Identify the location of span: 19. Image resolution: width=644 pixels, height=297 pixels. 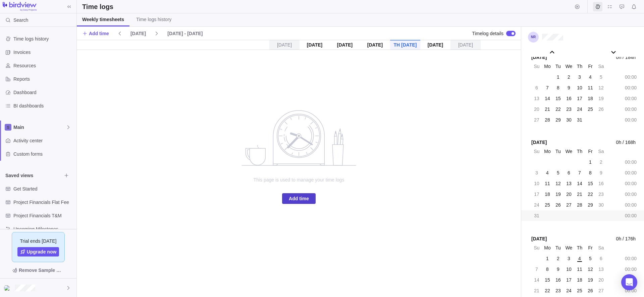
(558, 194).